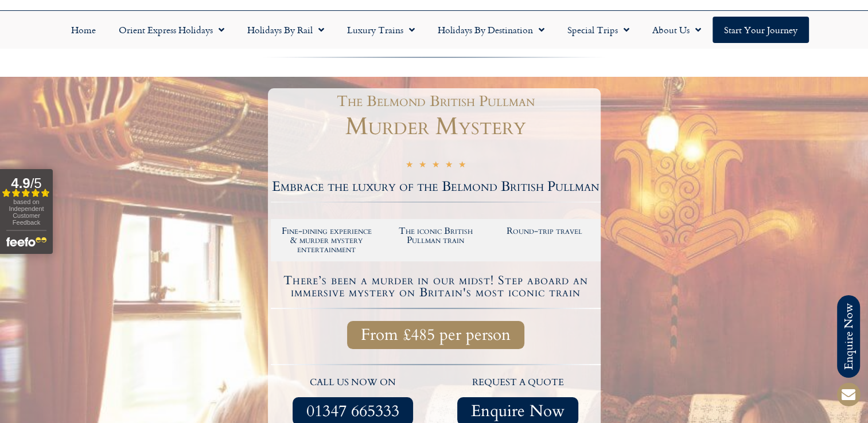 This screenshot has width=868, height=423. What do you see at coordinates (436, 127) in the screenshot?
I see `h1: Murder Mystery` at bounding box center [436, 127].